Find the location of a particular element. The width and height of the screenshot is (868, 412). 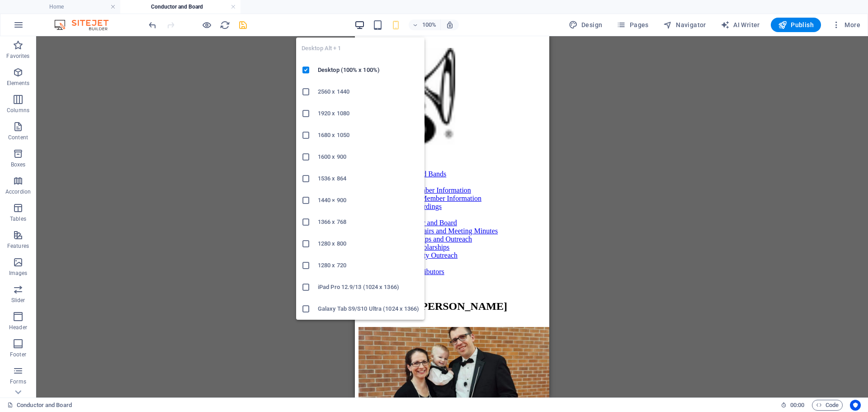

p: Favorites is located at coordinates (18, 56).